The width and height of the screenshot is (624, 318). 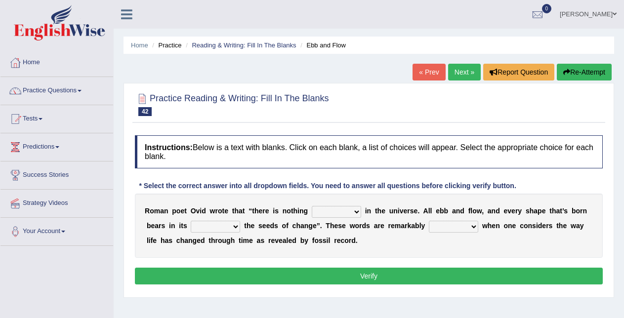 I want to click on b: R, so click(x=147, y=211).